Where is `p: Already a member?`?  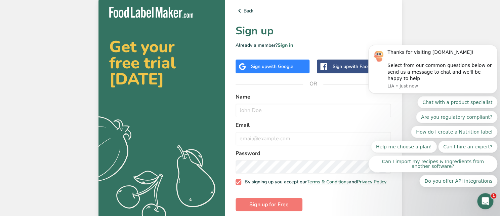 p: Already a member? is located at coordinates (313, 45).